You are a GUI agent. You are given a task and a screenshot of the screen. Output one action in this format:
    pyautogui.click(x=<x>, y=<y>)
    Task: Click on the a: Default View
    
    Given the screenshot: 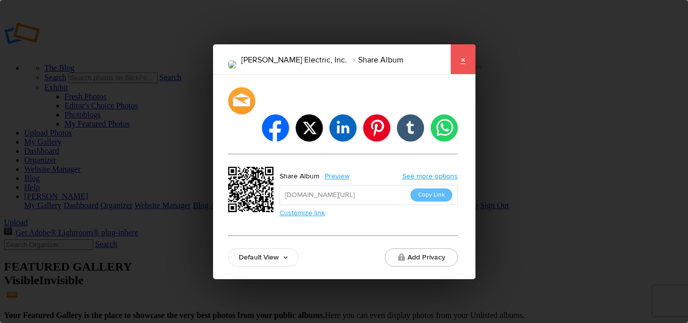 What is the action you would take?
    pyautogui.click(x=264, y=257)
    